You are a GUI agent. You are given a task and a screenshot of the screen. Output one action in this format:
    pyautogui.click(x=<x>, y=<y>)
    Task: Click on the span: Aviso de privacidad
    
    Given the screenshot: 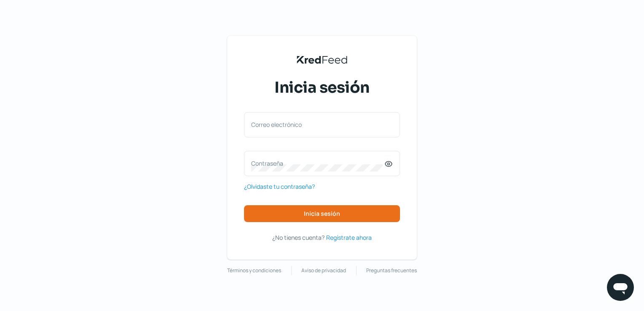 What is the action you would take?
    pyautogui.click(x=324, y=270)
    